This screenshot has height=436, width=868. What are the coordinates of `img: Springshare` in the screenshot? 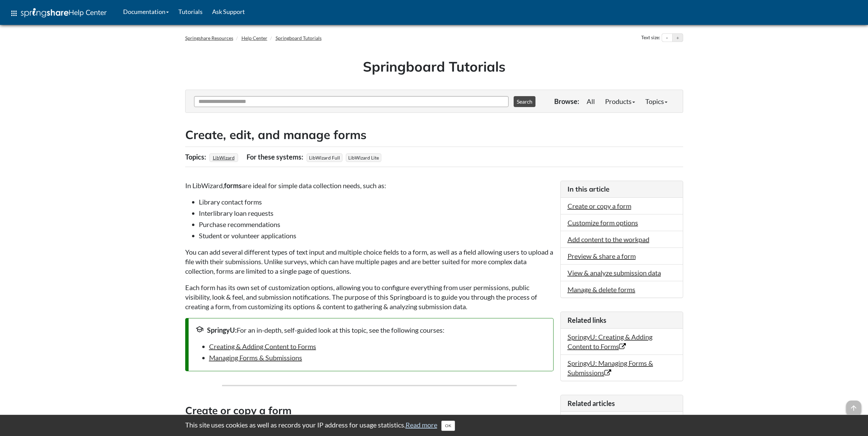 It's located at (44, 12).